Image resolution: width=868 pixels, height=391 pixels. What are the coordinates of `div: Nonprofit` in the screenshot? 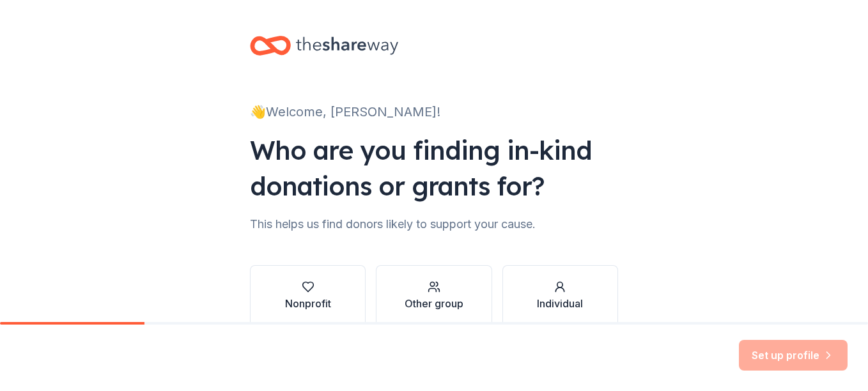 It's located at (308, 304).